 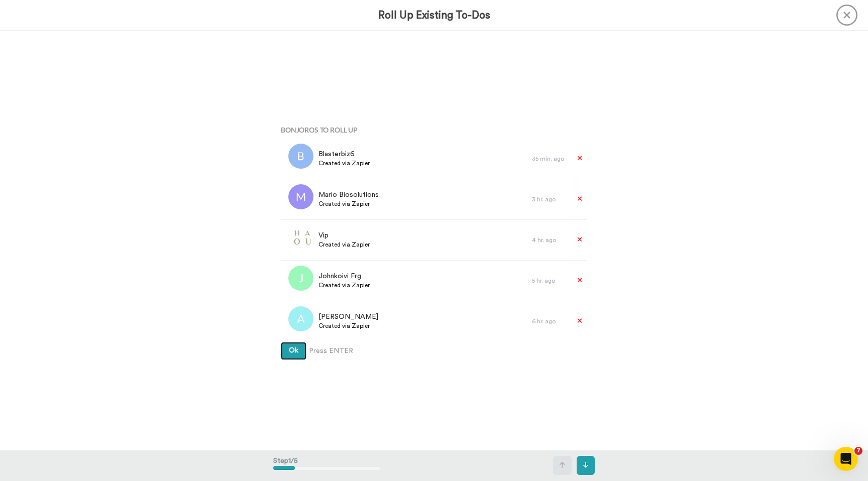 I want to click on img: a.png, so click(x=301, y=319).